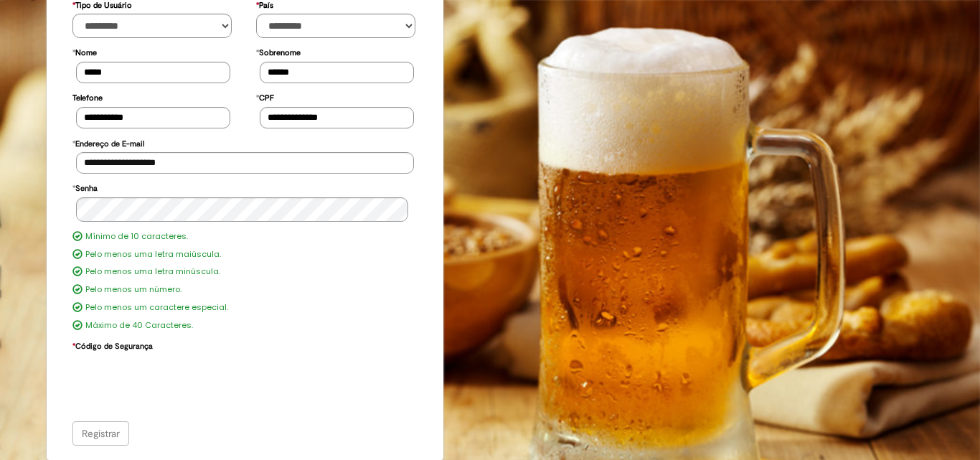 The width and height of the screenshot is (980, 460). Describe the element at coordinates (137, 236) in the screenshot. I see `label: Mínimo de 10 caracteres.` at that location.